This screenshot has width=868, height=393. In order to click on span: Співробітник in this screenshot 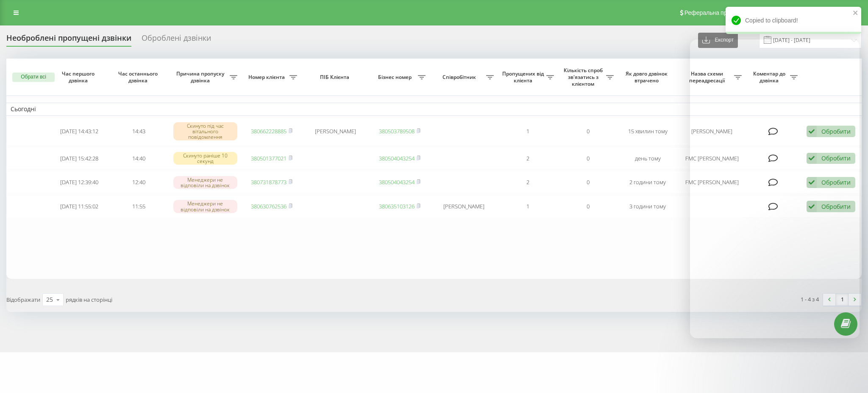, I will do `click(460, 77)`.